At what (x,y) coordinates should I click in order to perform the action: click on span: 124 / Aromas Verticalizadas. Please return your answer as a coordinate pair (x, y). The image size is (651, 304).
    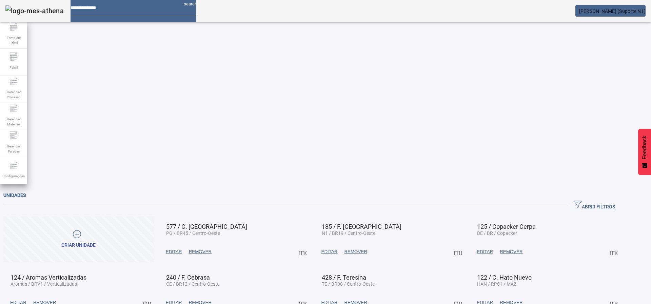
    Looking at the image, I should click on (48, 277).